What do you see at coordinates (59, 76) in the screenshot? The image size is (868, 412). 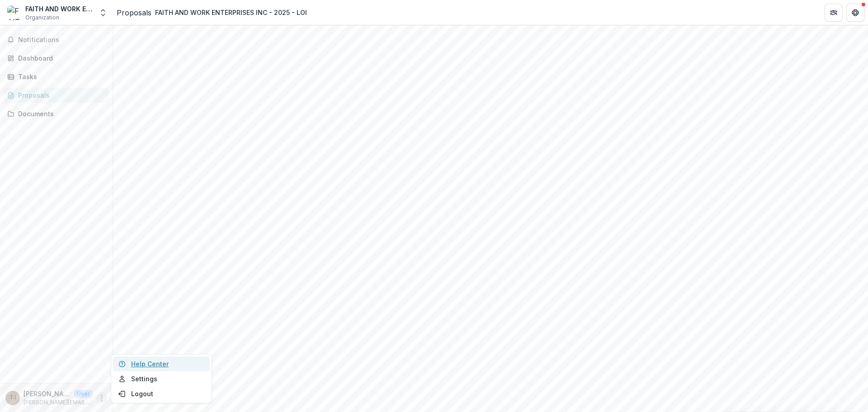 I see `div: Tasks` at bounding box center [59, 76].